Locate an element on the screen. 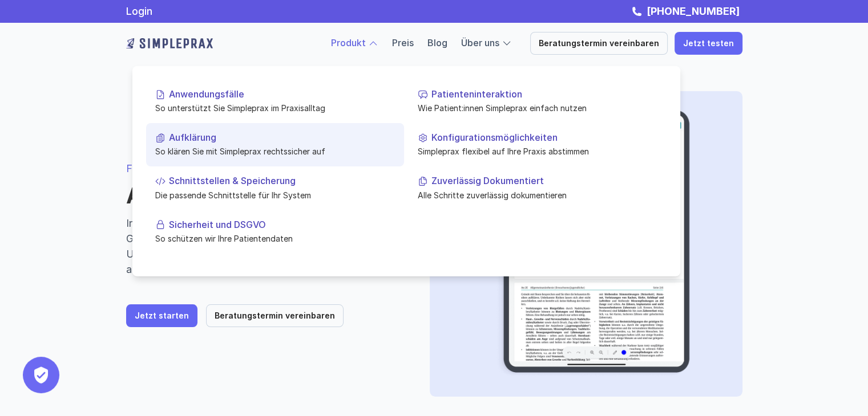  a: Jetzt starten is located at coordinates (161, 316).